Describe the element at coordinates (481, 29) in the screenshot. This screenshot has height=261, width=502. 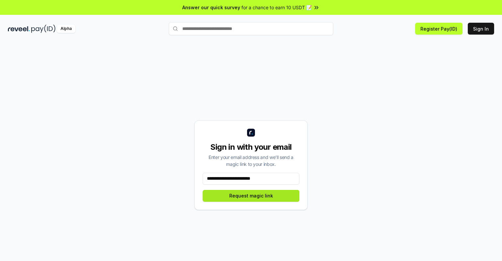
I see `button: Sign In` at that location.